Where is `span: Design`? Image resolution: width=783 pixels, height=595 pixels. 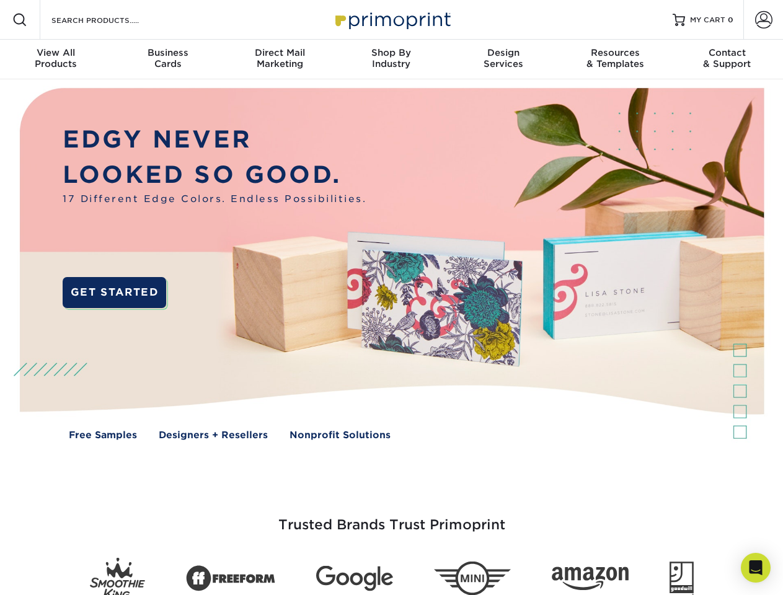
span: Design is located at coordinates (504, 53).